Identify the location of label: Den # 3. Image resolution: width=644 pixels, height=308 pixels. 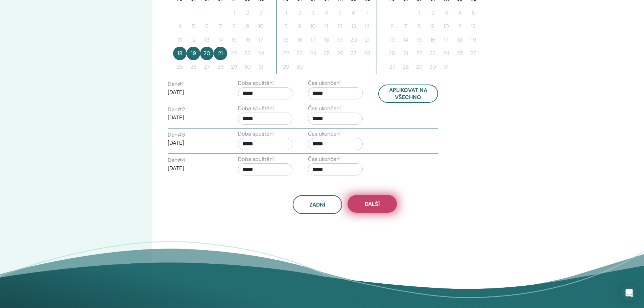
(176, 135).